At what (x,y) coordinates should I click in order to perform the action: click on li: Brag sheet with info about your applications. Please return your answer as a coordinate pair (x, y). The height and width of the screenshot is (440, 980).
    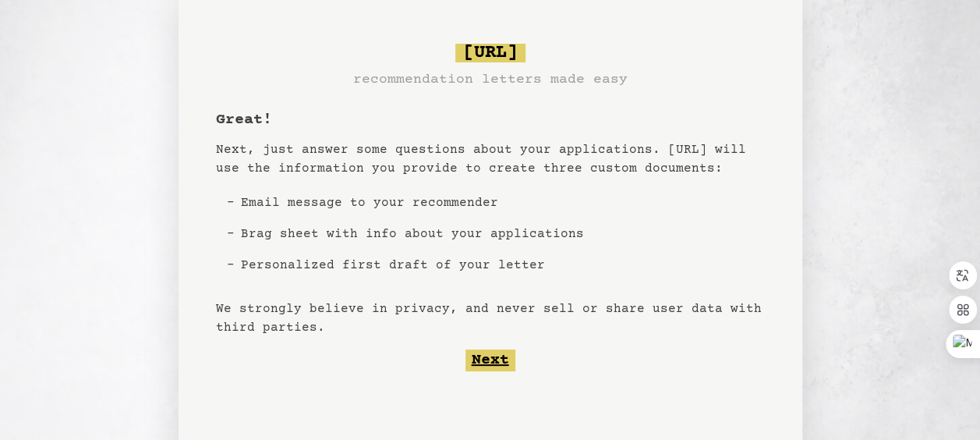
    Looking at the image, I should click on (413, 234).